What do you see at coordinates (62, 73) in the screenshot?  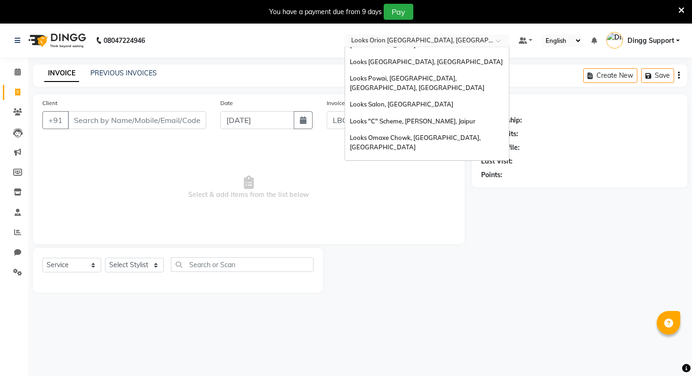 I see `a: INVOICE` at bounding box center [62, 73].